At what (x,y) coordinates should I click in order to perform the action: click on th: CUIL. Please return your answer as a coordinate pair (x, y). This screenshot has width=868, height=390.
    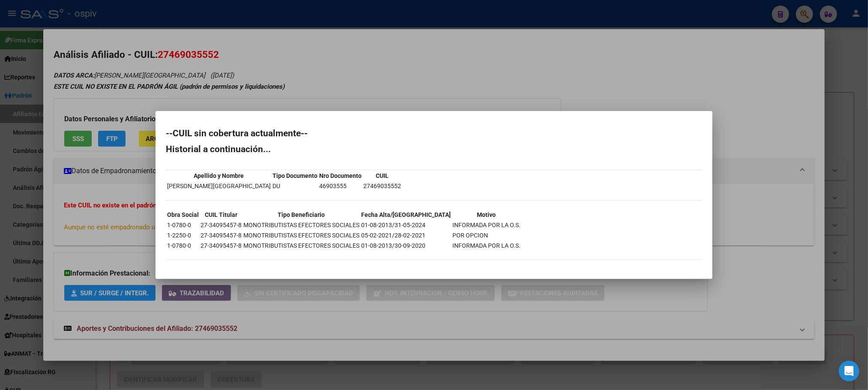
    Looking at the image, I should click on (382, 176).